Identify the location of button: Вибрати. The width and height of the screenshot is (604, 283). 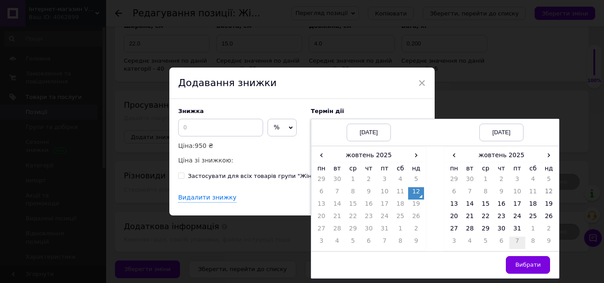
(528, 265).